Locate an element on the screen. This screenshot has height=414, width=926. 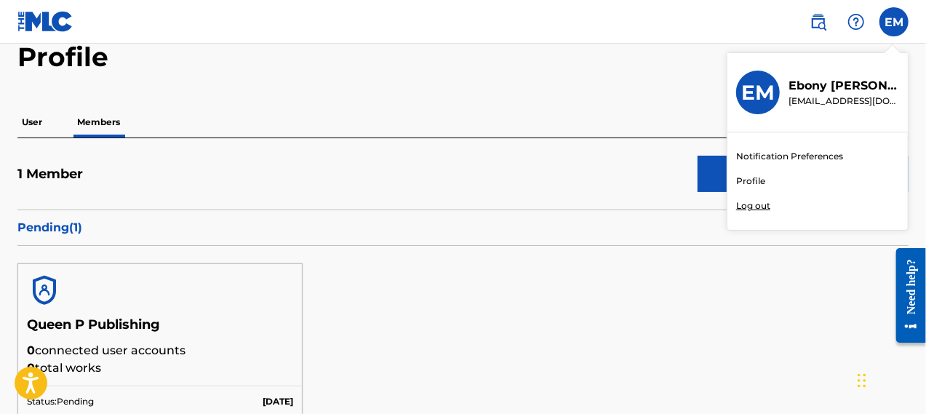
div: Open Resource Center is located at coordinates (25, 58).